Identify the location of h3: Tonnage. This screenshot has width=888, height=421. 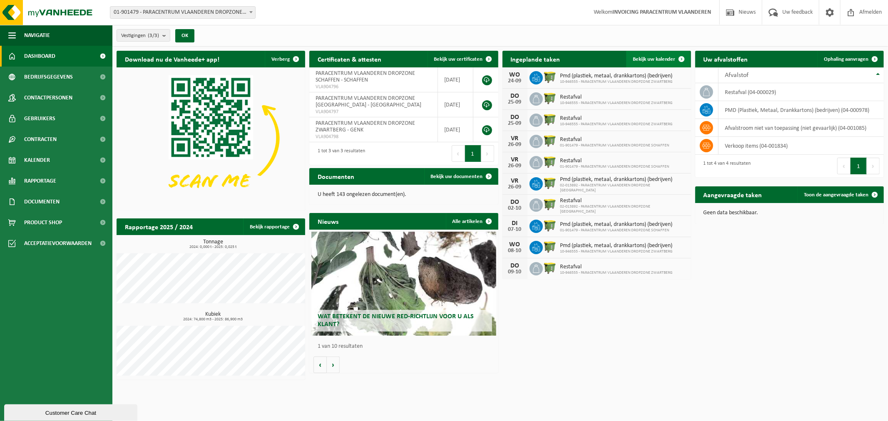
(213, 244).